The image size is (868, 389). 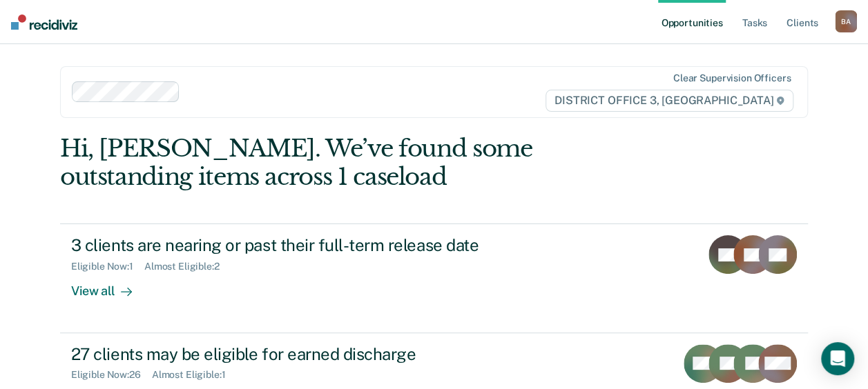 What do you see at coordinates (314, 245) in the screenshot?
I see `div: 3 clients are nearing or past their full-term release date` at bounding box center [314, 245].